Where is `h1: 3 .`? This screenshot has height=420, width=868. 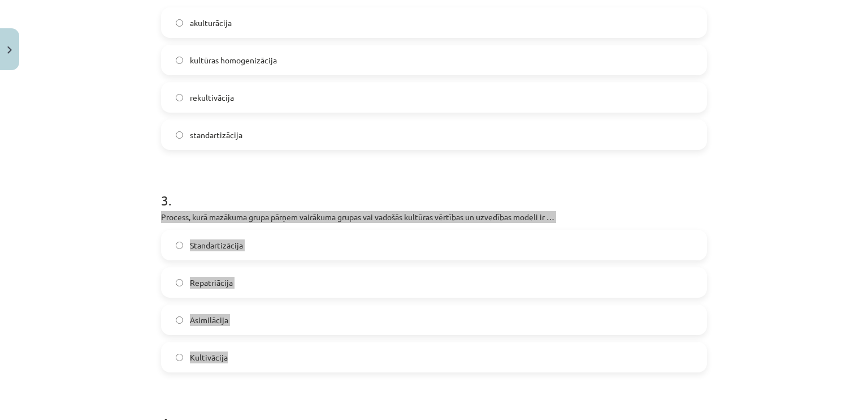
h1: 3 . is located at coordinates (434, 190).